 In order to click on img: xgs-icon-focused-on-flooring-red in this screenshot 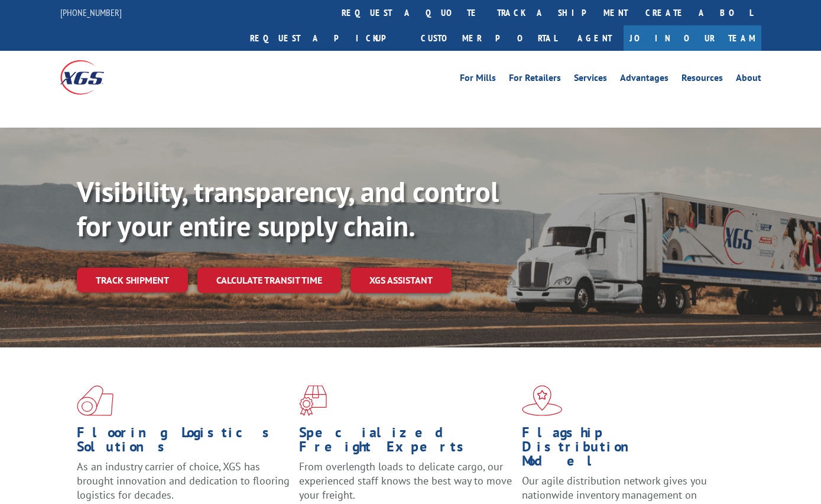, I will do `click(312, 400)`.